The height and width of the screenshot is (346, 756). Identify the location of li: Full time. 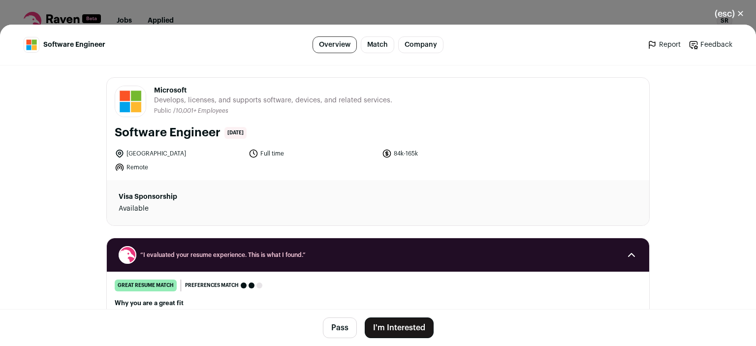
(313, 154).